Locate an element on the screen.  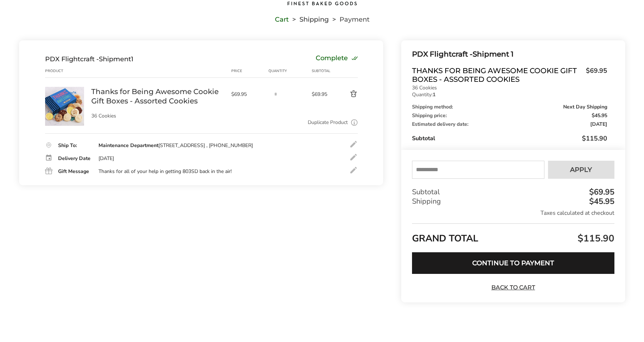
div: Taxes calculated at checkout is located at coordinates (513, 213).